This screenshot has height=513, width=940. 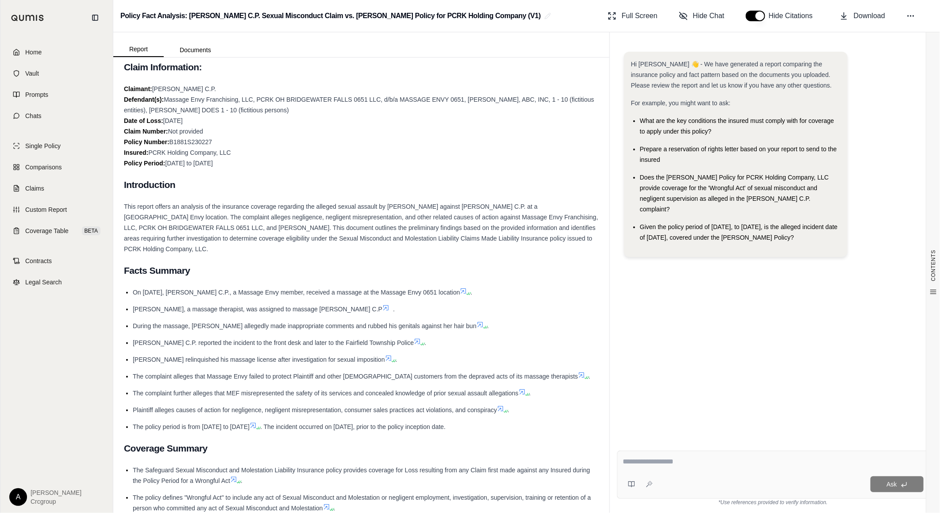 I want to click on span: Coverage Table, so click(x=47, y=231).